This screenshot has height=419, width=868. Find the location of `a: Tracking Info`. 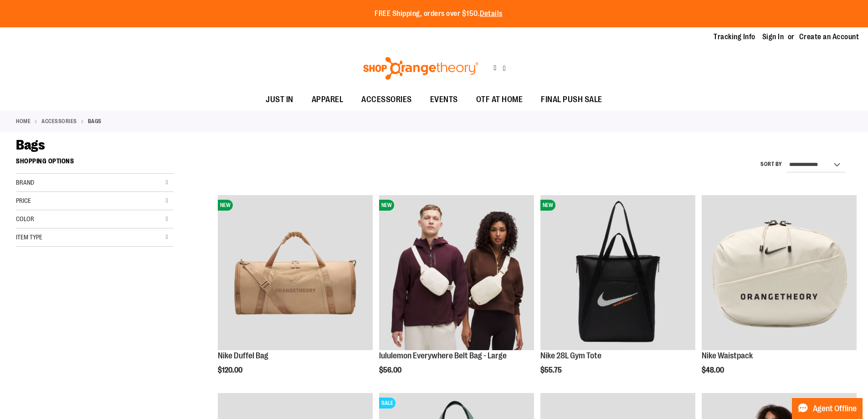

a: Tracking Info is located at coordinates (735, 37).